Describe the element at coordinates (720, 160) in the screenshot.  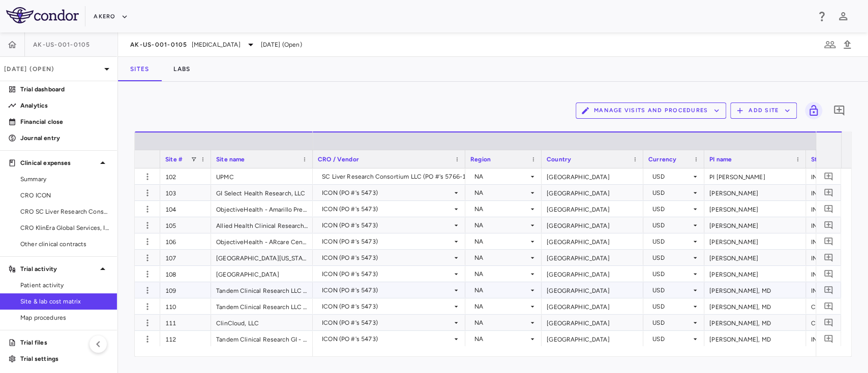
I see `span: PI name` at that location.